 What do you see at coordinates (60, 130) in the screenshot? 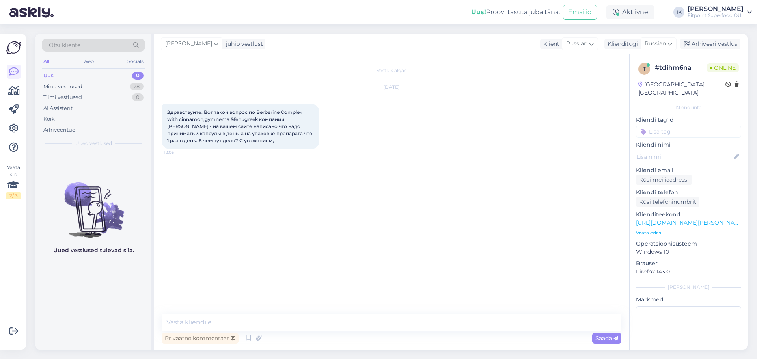
I see `div: Arhiveeritud` at bounding box center [60, 130].